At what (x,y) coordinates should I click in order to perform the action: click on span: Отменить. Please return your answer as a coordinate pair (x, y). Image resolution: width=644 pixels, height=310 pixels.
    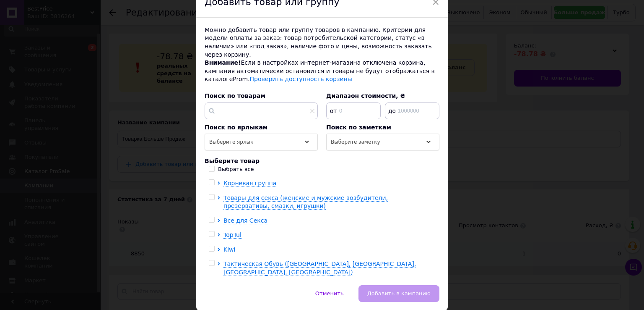
    Looking at the image, I should click on (330, 293).